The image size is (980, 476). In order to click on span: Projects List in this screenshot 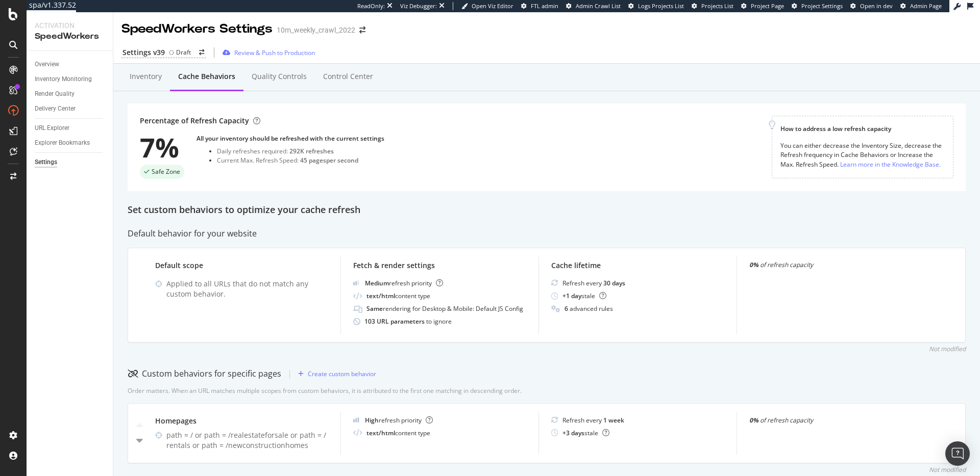, I will do `click(717, 6)`.